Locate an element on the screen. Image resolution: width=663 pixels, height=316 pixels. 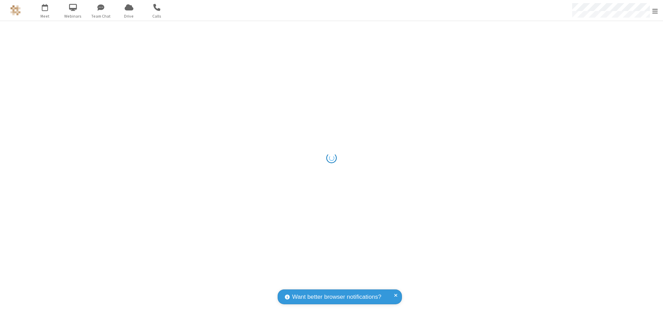
img: QA Selenium DO NOT DELETE OR CHANGE is located at coordinates (16, 10).